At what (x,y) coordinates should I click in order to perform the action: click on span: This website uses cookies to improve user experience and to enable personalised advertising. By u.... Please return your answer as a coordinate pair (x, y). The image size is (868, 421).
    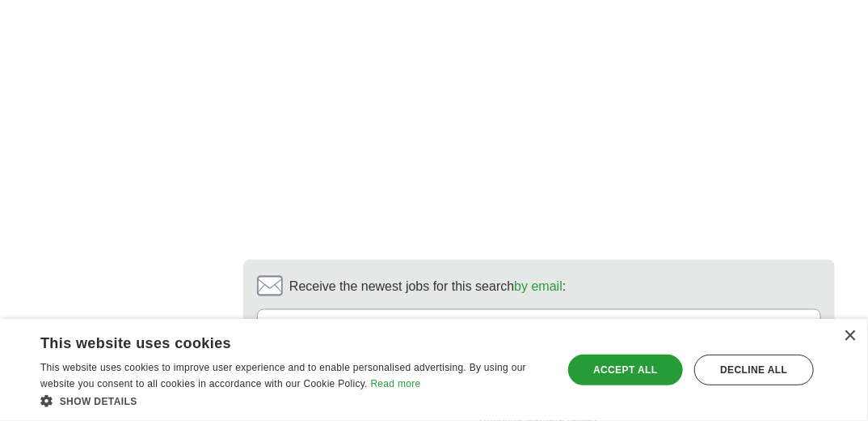
    Looking at the image, I should click on (283, 375).